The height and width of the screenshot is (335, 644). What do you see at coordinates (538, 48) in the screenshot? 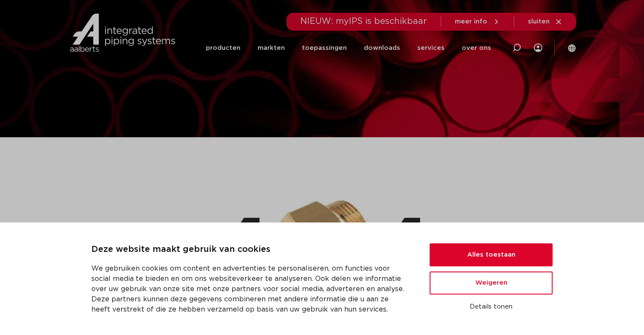
I see `div: my IPS` at bounding box center [538, 48].